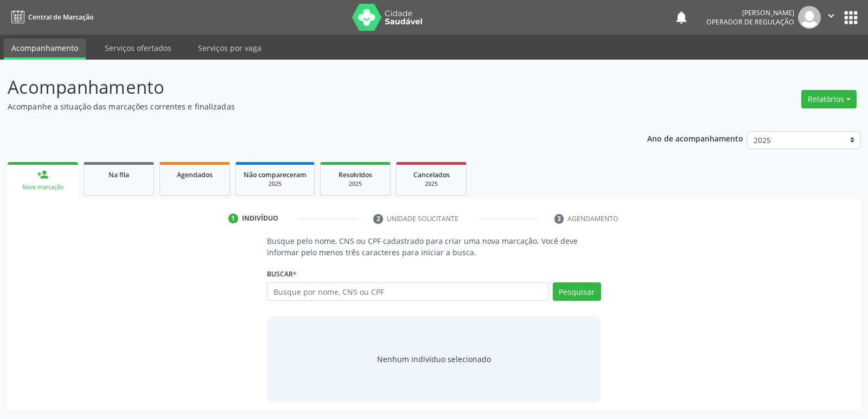  What do you see at coordinates (51, 17) in the screenshot?
I see `a: Central de Marcação` at bounding box center [51, 17].